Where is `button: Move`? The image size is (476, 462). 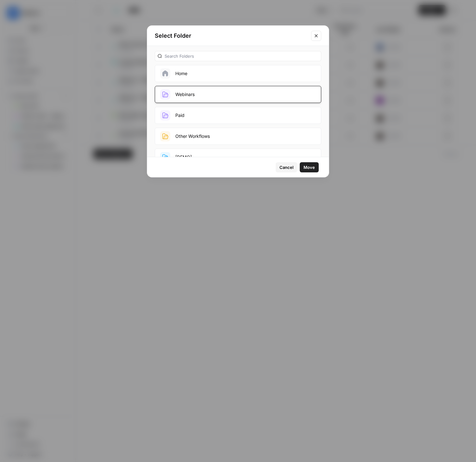 button: Move is located at coordinates (309, 167).